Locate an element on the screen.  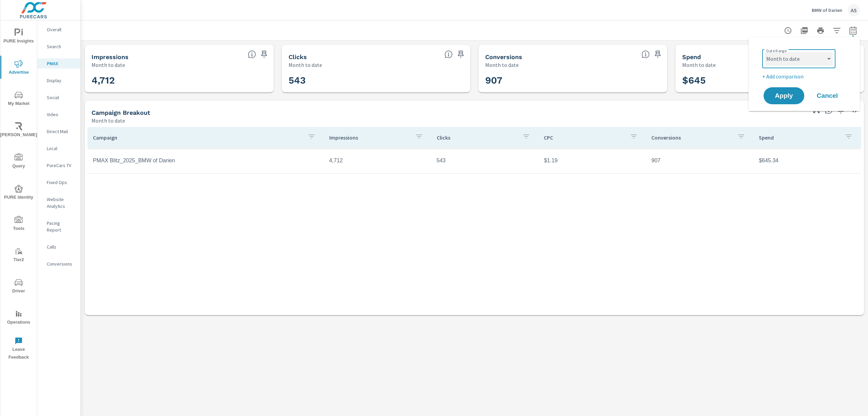
div: Calls is located at coordinates (58, 247).